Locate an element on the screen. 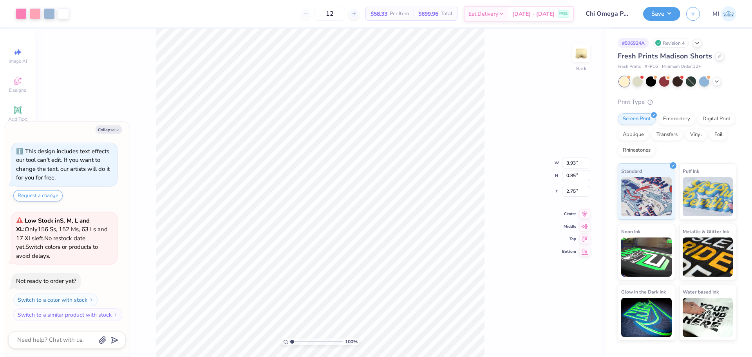  span: No restock date yet. is located at coordinates (51, 243).